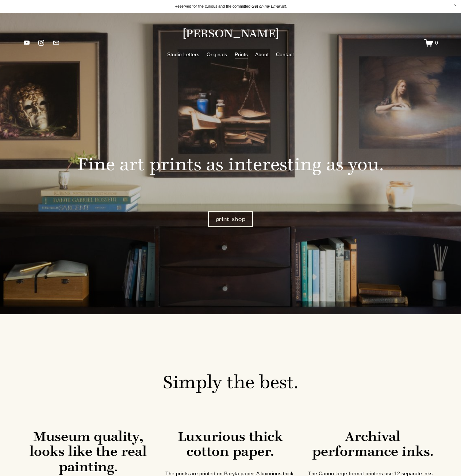  I want to click on strong: Luxurious thick cotton paper., so click(232, 444).